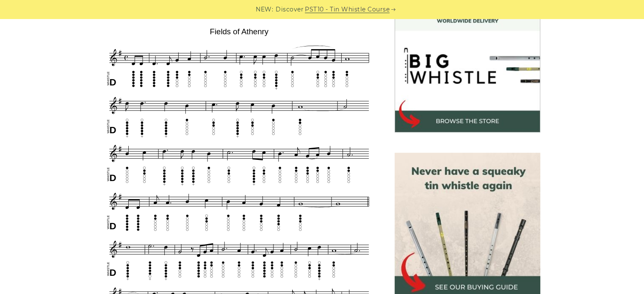  What do you see at coordinates (347, 9) in the screenshot?
I see `a: PST10 - Tin Whistle Course` at bounding box center [347, 9].